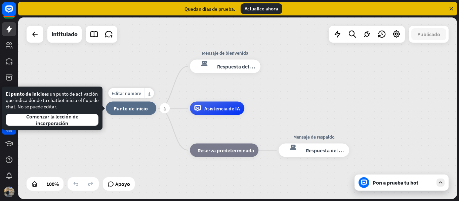  Describe the element at coordinates (210, 9) in the screenshot. I see `font: Quedan días de prueba.` at that location.